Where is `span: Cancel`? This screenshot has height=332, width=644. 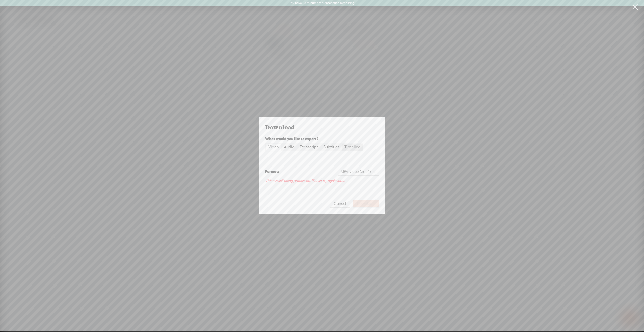
span: Cancel is located at coordinates (340, 204).